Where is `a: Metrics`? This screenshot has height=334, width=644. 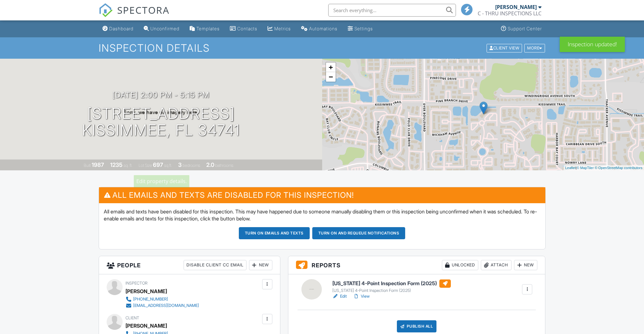
a: Metrics is located at coordinates (279, 29).